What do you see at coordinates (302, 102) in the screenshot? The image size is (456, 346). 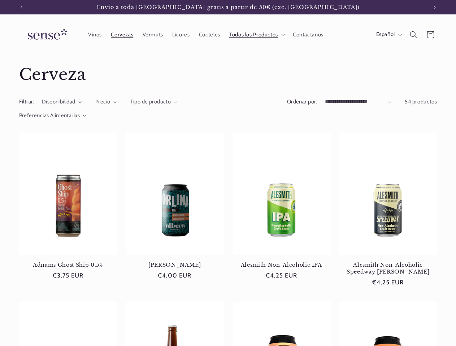 I see `label: Ordenar por:` at bounding box center [302, 102].